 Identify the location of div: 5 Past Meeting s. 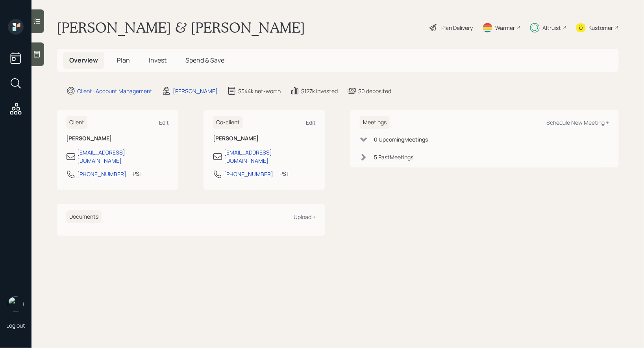
(394, 157).